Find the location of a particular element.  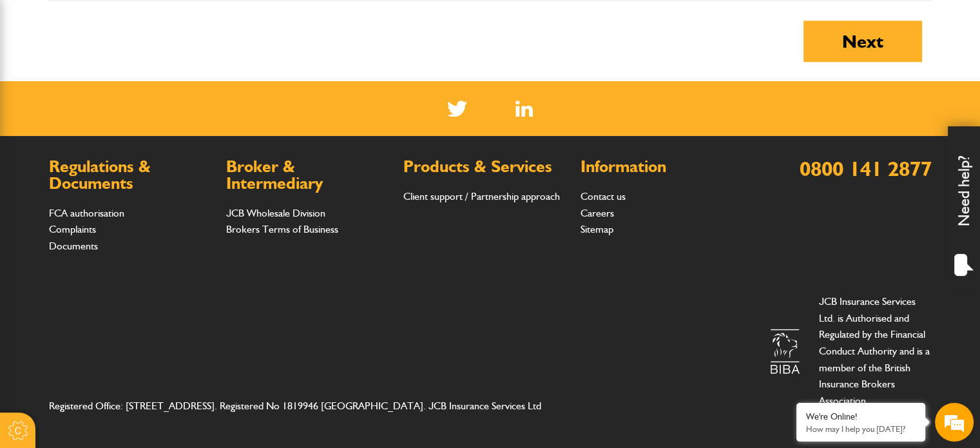

div: We're Online! is located at coordinates (861, 417).